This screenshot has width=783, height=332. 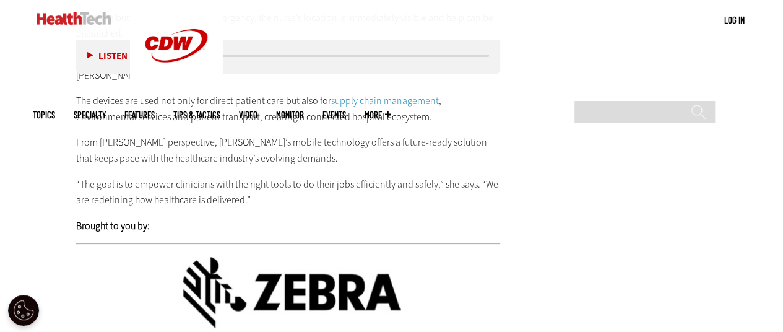 I want to click on img: Home, so click(x=74, y=19).